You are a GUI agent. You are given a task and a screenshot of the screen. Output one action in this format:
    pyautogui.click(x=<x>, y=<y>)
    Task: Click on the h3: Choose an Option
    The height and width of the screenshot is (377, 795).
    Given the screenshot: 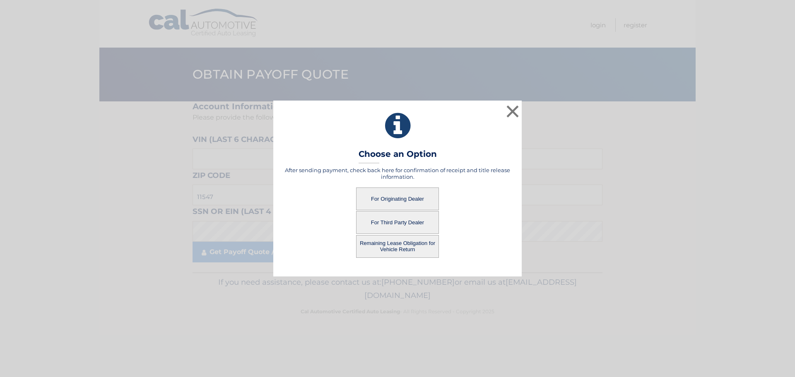 What is the action you would take?
    pyautogui.click(x=397, y=156)
    